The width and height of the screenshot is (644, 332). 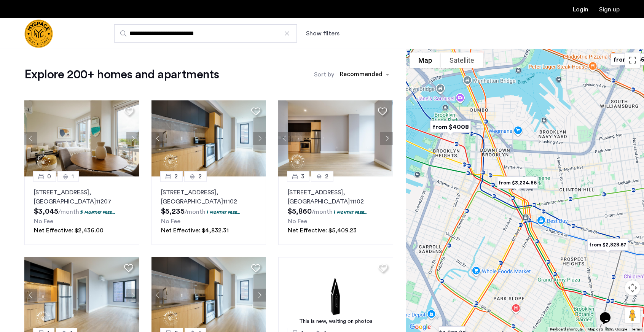 What do you see at coordinates (336, 321) in the screenshot?
I see `div: This is new, waiting on photos` at bounding box center [336, 321].